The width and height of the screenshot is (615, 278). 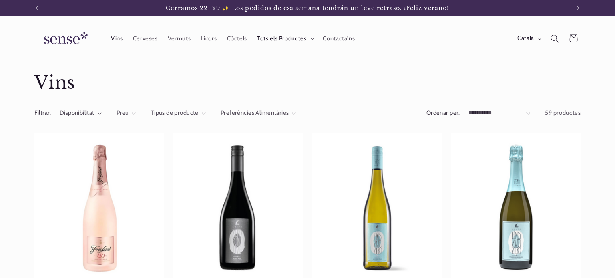 What do you see at coordinates (209, 38) in the screenshot?
I see `span: Licors` at bounding box center [209, 38].